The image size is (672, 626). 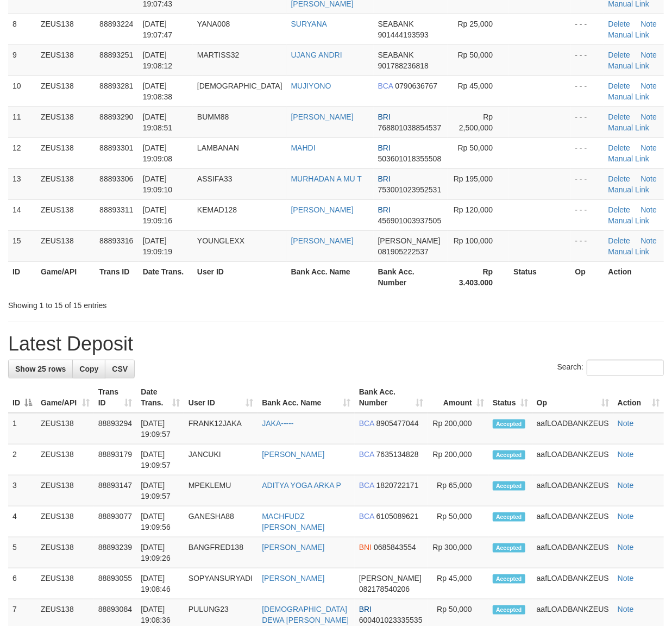 I want to click on span: ASSIFA33, so click(x=215, y=179).